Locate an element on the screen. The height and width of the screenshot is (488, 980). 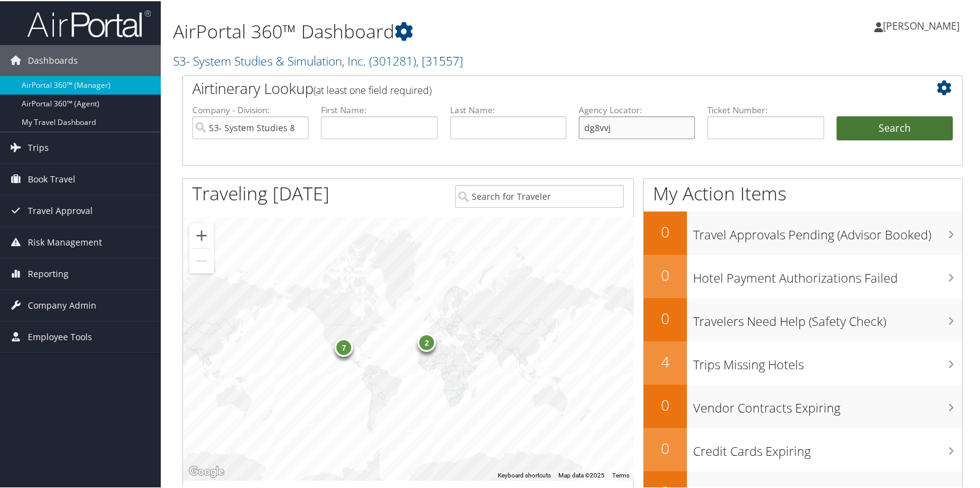
span: , [ 31557 ] is located at coordinates (440, 59).